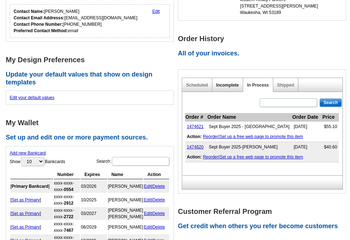 The image size is (350, 240). What do you see at coordinates (195, 147) in the screenshot?
I see `a: 1474620` at bounding box center [195, 147].